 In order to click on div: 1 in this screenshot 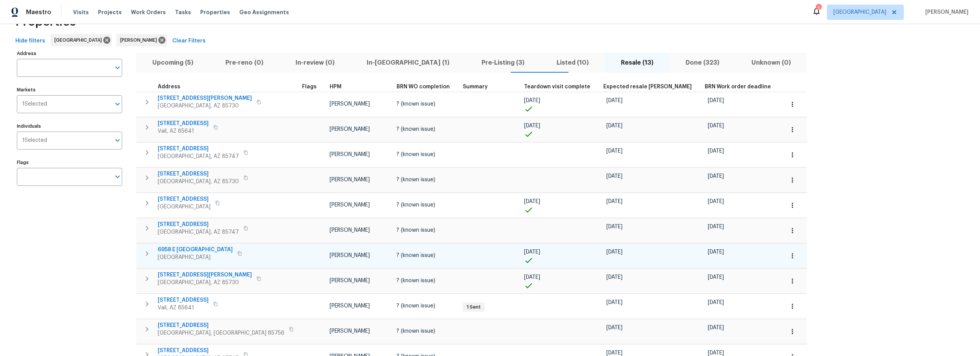, I will do `click(818, 8)`.